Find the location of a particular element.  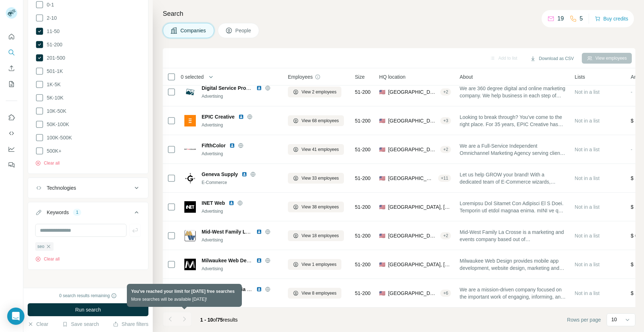

span: View 41 employees is located at coordinates (320, 149).